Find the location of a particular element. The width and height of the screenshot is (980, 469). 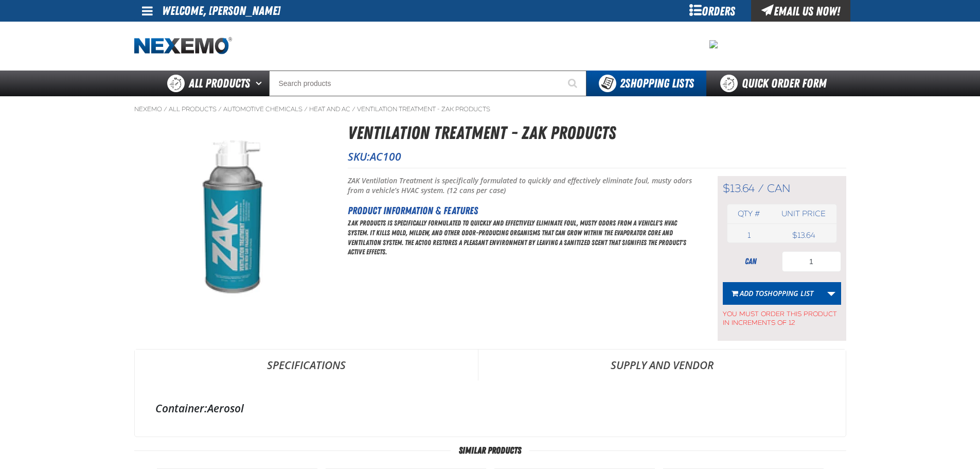

a: More Actions is located at coordinates (832, 293).